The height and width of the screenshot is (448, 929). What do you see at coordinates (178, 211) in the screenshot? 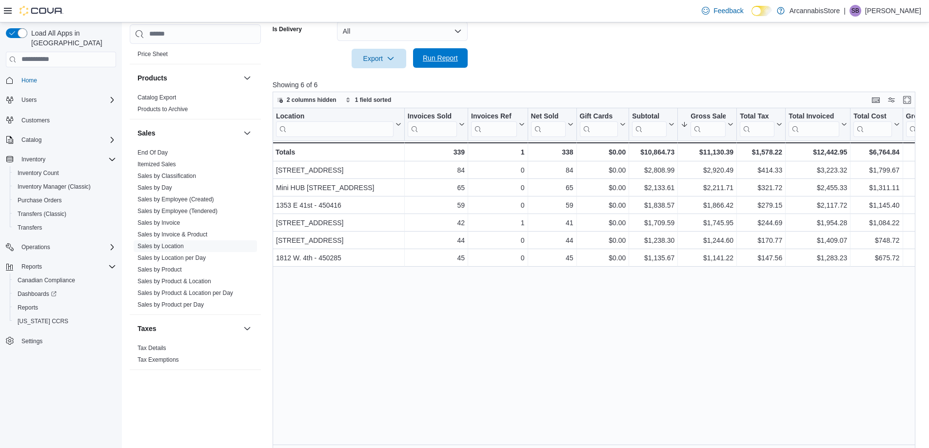
I see `span: Sales by Employee (Tendered)` at bounding box center [178, 211].